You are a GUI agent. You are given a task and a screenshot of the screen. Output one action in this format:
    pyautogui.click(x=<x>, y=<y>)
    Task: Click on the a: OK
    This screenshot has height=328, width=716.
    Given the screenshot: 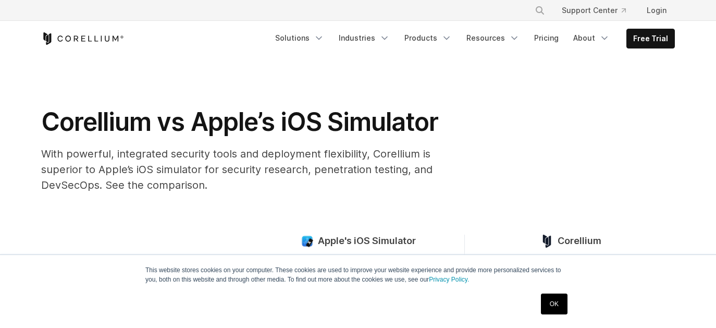 What is the action you would take?
    pyautogui.click(x=554, y=304)
    